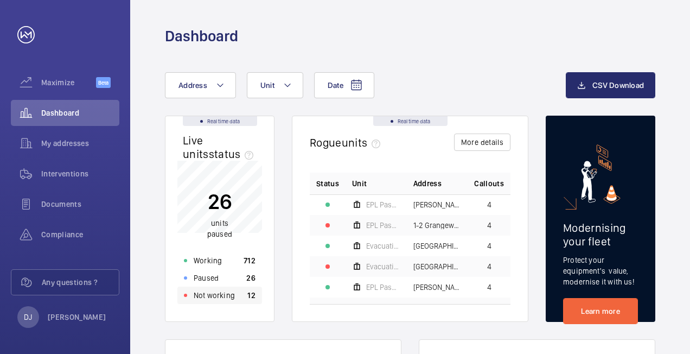 Image resolution: width=690 pixels, height=354 pixels. What do you see at coordinates (383, 266) in the screenshot?
I see `span: Evacuation - EPL No 4 Flats 45-101 R/h` at bounding box center [383, 266].